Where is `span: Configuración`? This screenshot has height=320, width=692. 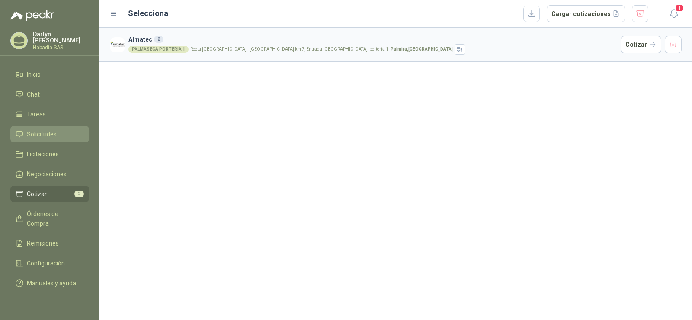
span: Configuración is located at coordinates (46, 263).